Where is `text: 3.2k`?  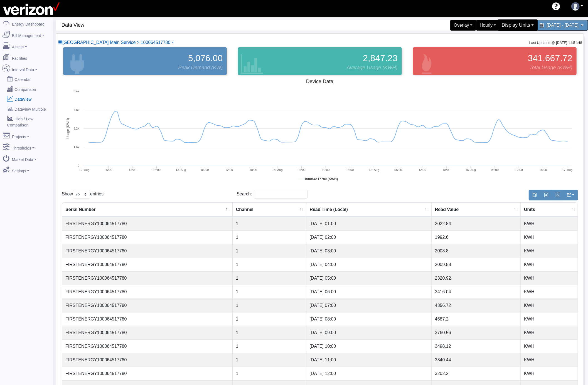 text: 3.2k is located at coordinates (76, 129).